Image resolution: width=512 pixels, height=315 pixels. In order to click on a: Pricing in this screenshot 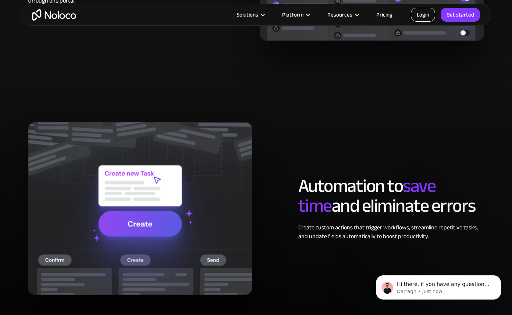, I will do `click(385, 15)`.